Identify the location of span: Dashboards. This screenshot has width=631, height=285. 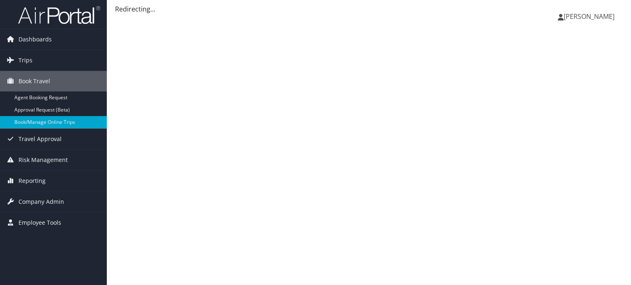
(35, 39).